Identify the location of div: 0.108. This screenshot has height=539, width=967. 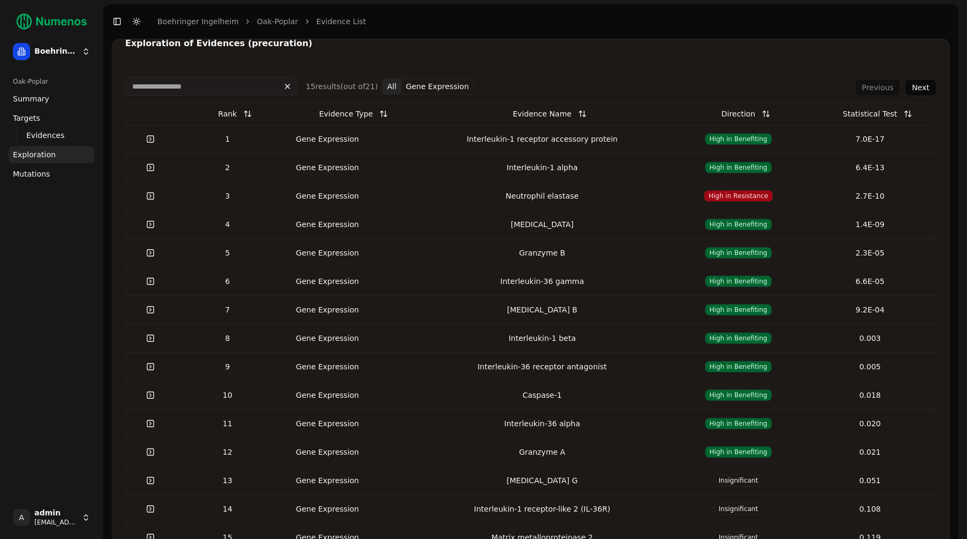
(870, 509).